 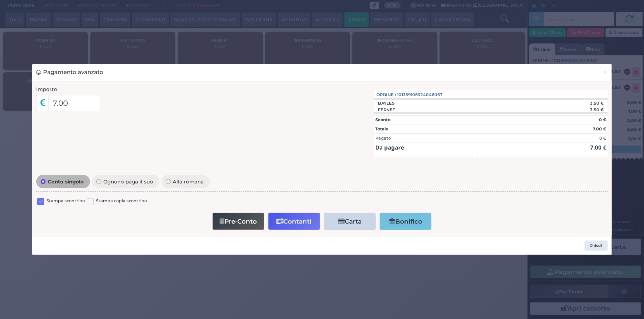 I want to click on span: 101359106324046067, so click(x=420, y=95).